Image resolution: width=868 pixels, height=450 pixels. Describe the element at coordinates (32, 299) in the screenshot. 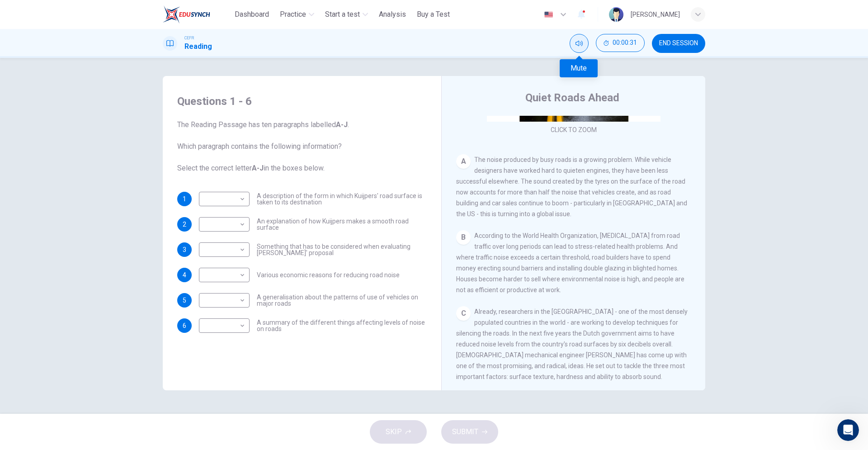

I see `button: Gif picker` at that location.